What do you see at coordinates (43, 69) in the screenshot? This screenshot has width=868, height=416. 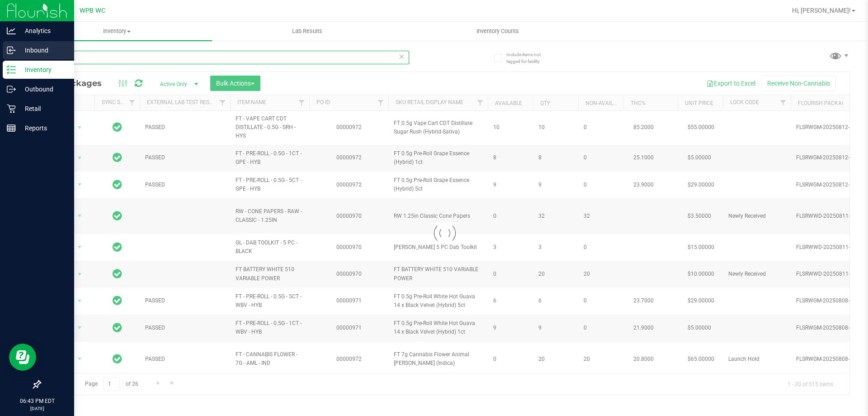 I see `p: Inventory` at bounding box center [43, 69].